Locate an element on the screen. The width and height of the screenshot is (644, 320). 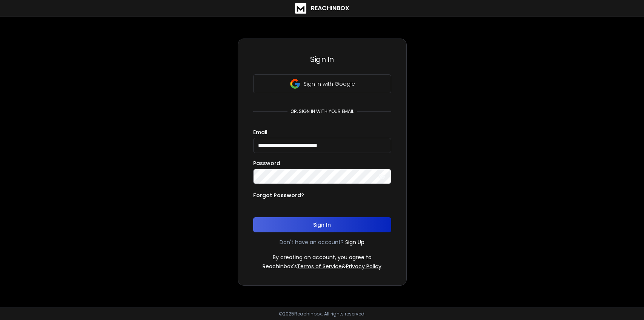
a: Terms of Service is located at coordinates (319, 266).